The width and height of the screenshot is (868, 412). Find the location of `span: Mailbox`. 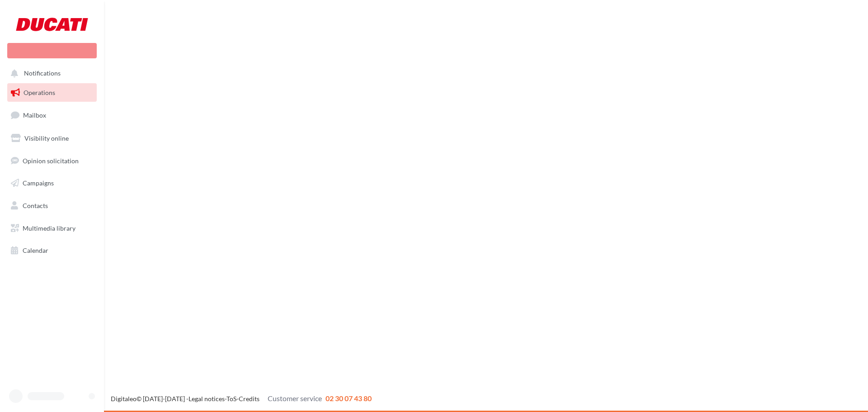

span: Mailbox is located at coordinates (35, 115).